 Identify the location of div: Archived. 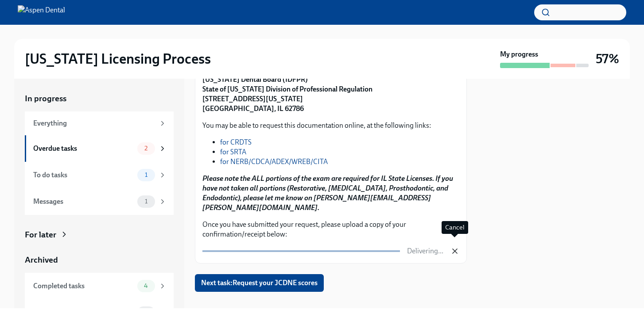
(99, 260).